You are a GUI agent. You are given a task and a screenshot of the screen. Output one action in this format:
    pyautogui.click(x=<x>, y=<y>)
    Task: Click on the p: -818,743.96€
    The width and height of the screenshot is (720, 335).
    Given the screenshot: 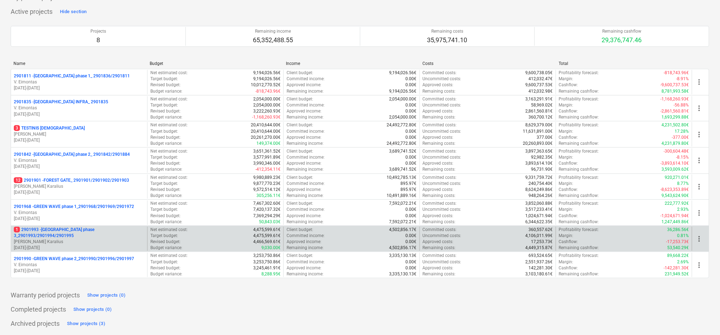 What is the action you would take?
    pyautogui.click(x=268, y=91)
    